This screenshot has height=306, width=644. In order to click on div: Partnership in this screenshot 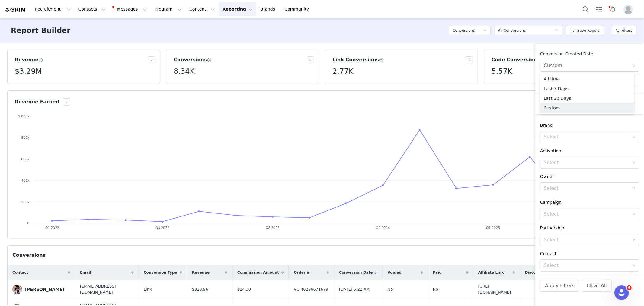, I will do `click(590, 228)`.